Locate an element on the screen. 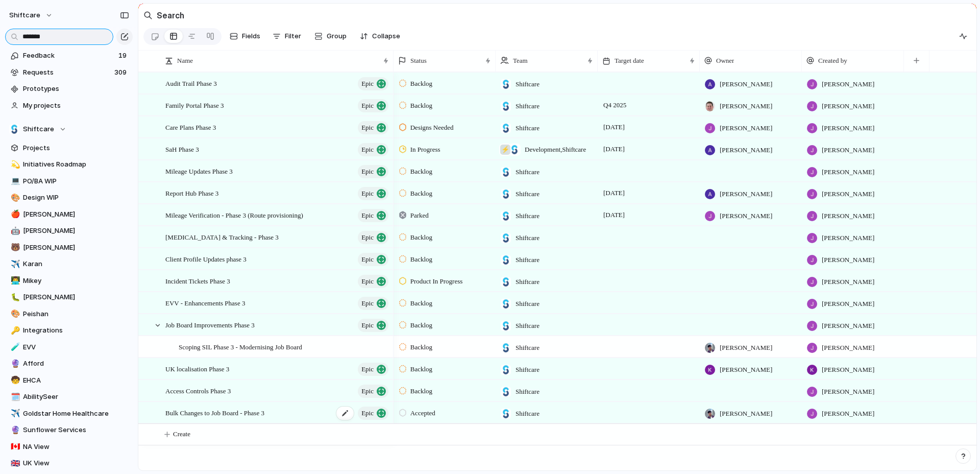 The image size is (980, 474). a: ✈️Goldstar Home Healthcare is located at coordinates (69, 413).